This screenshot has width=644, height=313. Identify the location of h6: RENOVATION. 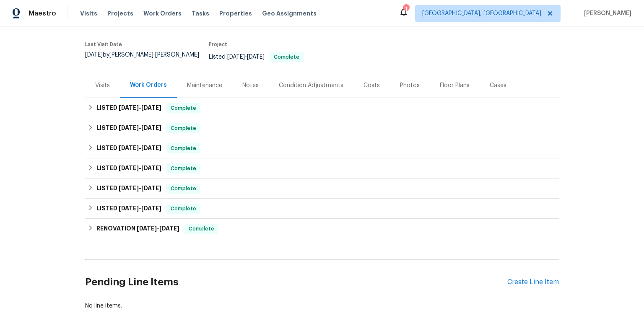
(138, 228).